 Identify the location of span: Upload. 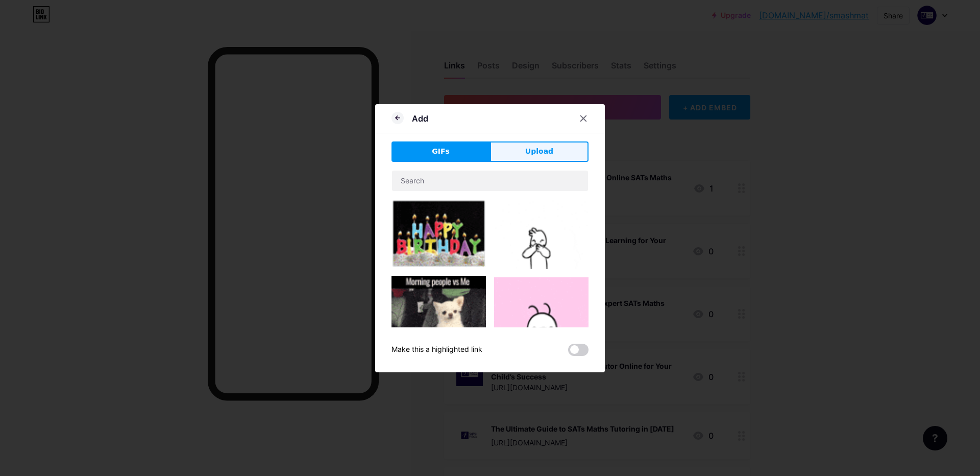
(539, 151).